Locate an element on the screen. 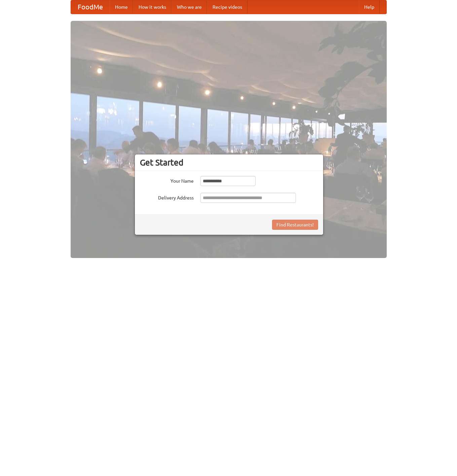 The image size is (457, 476). h3: Get Started is located at coordinates (229, 162).